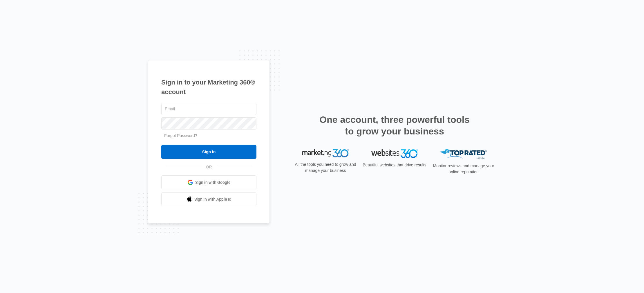  Describe the element at coordinates (213, 199) in the screenshot. I see `span: Sign in with Apple Id` at that location.